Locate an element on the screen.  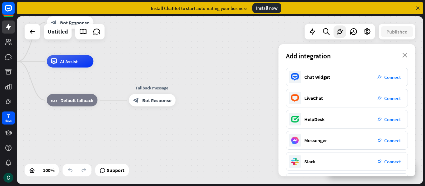
span: Support is located at coordinates (115, 170).